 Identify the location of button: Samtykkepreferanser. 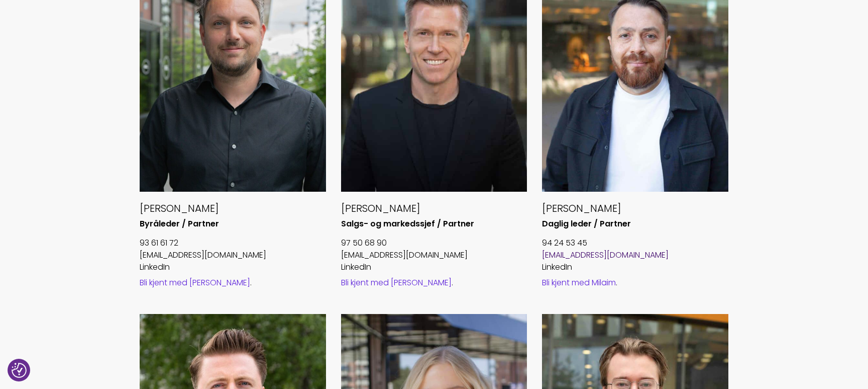
(19, 370).